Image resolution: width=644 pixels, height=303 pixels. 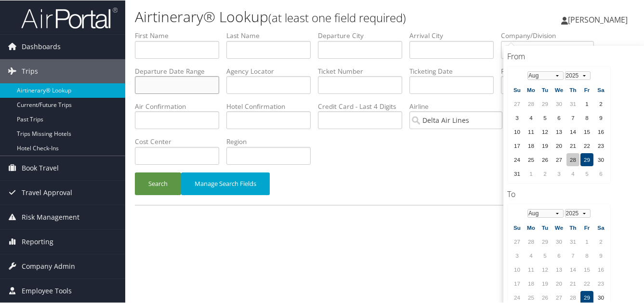 What do you see at coordinates (225, 183) in the screenshot?
I see `button: Manage Search Fields` at bounding box center [225, 183].